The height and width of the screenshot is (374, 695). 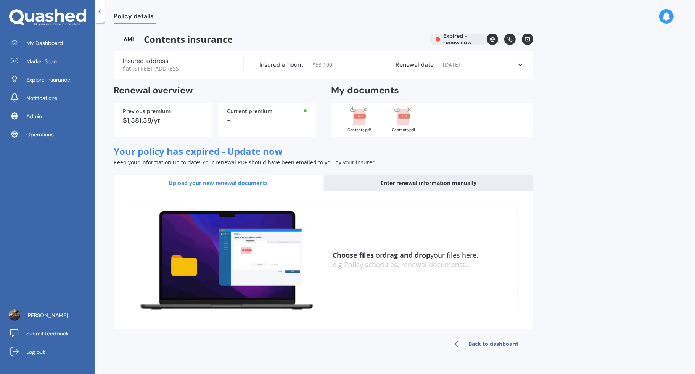 I want to click on b: drag and drop, so click(x=406, y=255).